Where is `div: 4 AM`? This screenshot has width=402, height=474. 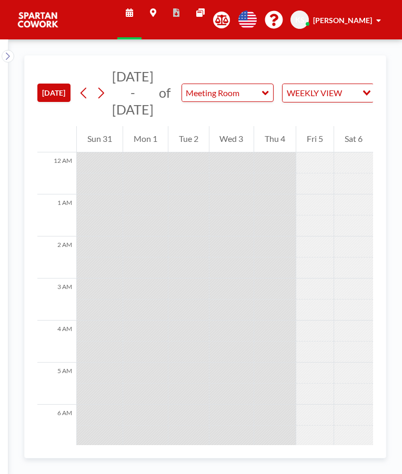
div: 4 AM is located at coordinates (57, 342).